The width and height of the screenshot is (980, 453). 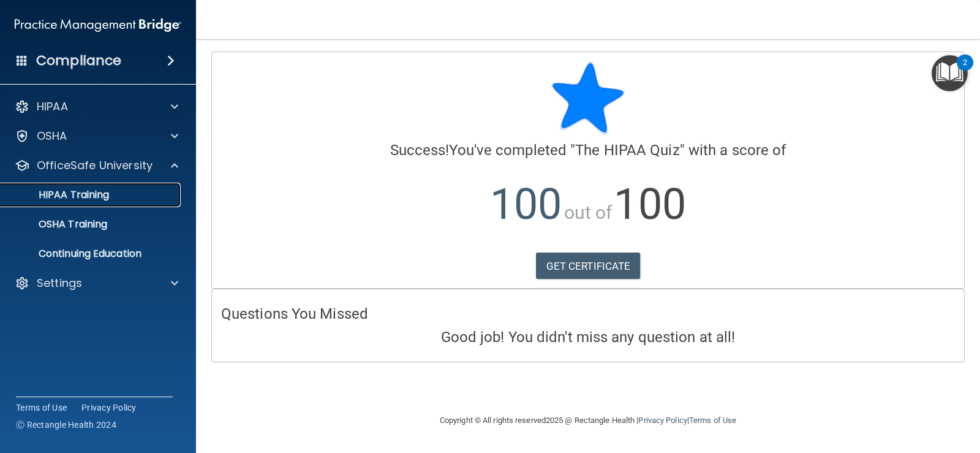 I want to click on h4: Compliance, so click(x=78, y=60).